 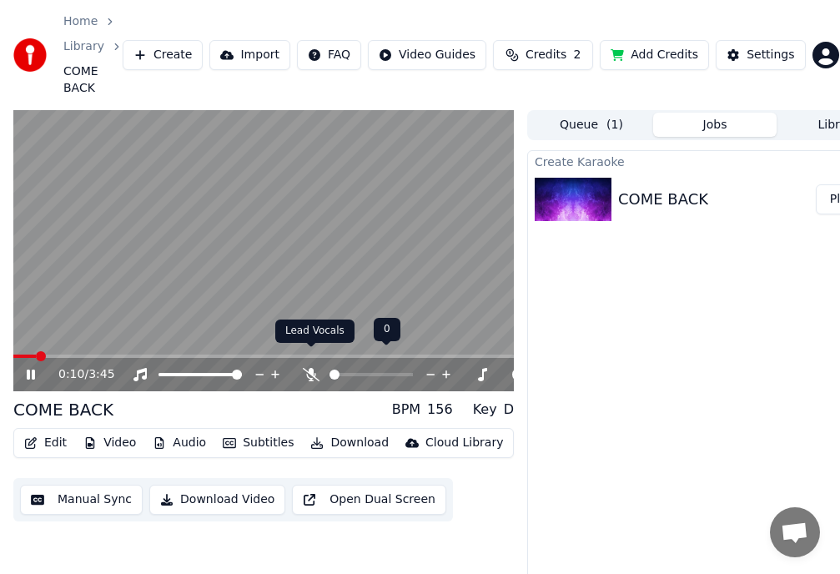 I want to click on span: 2, so click(x=576, y=55).